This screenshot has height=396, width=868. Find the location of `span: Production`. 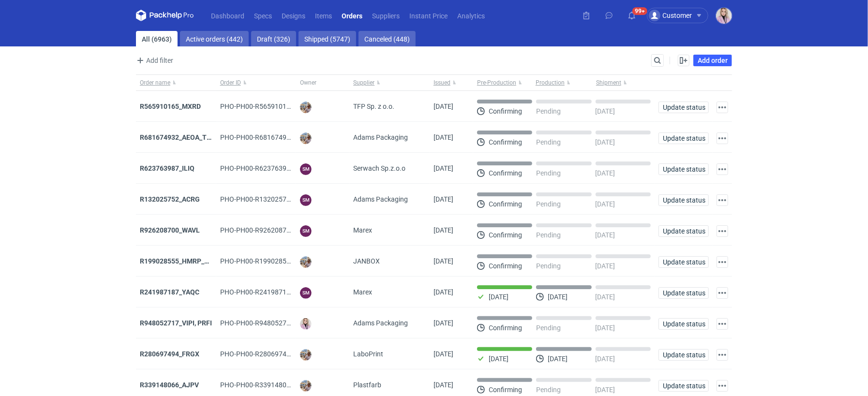

span: Production is located at coordinates (550, 82).